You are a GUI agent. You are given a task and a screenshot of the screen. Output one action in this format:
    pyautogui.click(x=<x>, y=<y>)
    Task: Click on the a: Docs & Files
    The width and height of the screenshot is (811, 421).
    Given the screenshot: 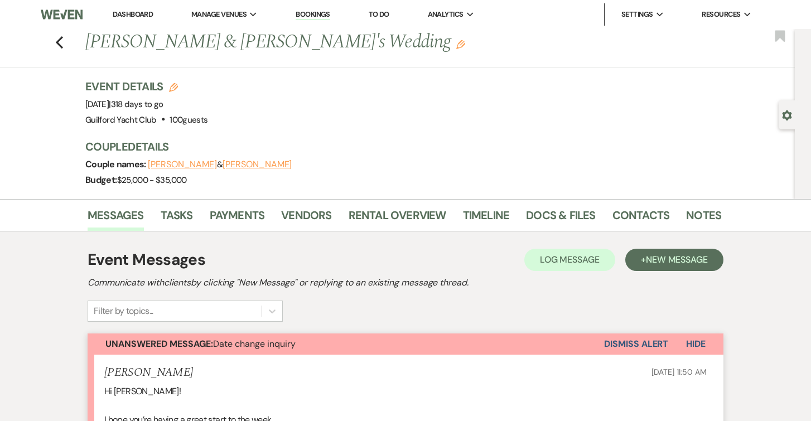 What is the action you would take?
    pyautogui.click(x=560, y=219)
    